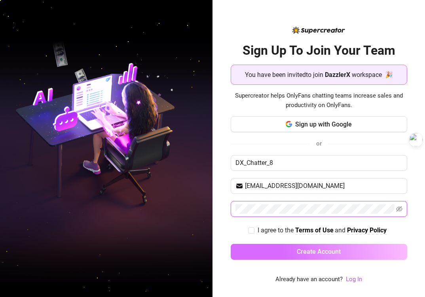 The height and width of the screenshot is (297, 425). Describe the element at coordinates (319, 251) in the screenshot. I see `button: Create Account` at that location.